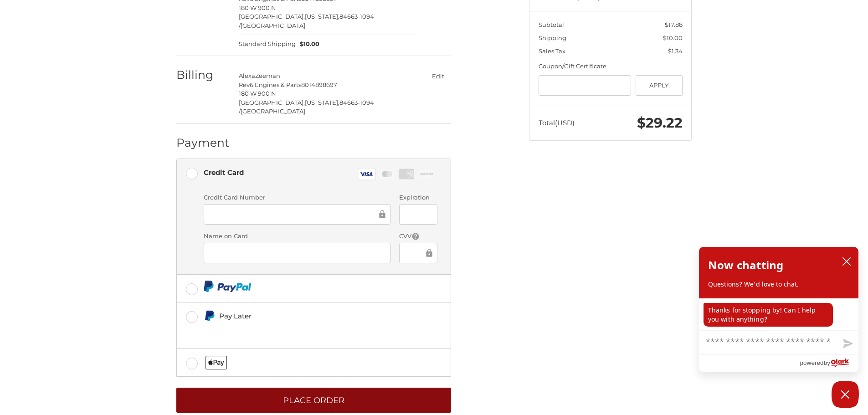 The width and height of the screenshot is (868, 415). What do you see at coordinates (659, 85) in the screenshot?
I see `button: Apply` at bounding box center [659, 85].